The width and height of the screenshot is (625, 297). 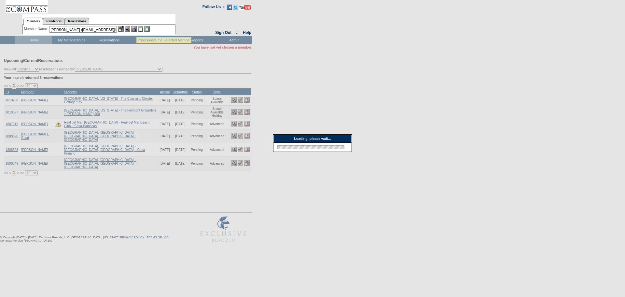 What do you see at coordinates (311, 147) in the screenshot?
I see `img: loading.gif` at bounding box center [311, 147].